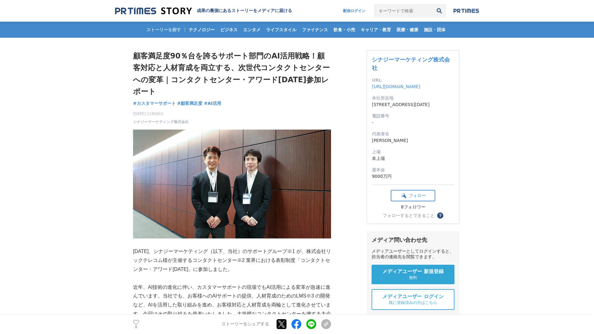 The image size is (594, 334). What do you see at coordinates (413, 240) in the screenshot?
I see `div: メディア問い合わせ先` at bounding box center [413, 240].